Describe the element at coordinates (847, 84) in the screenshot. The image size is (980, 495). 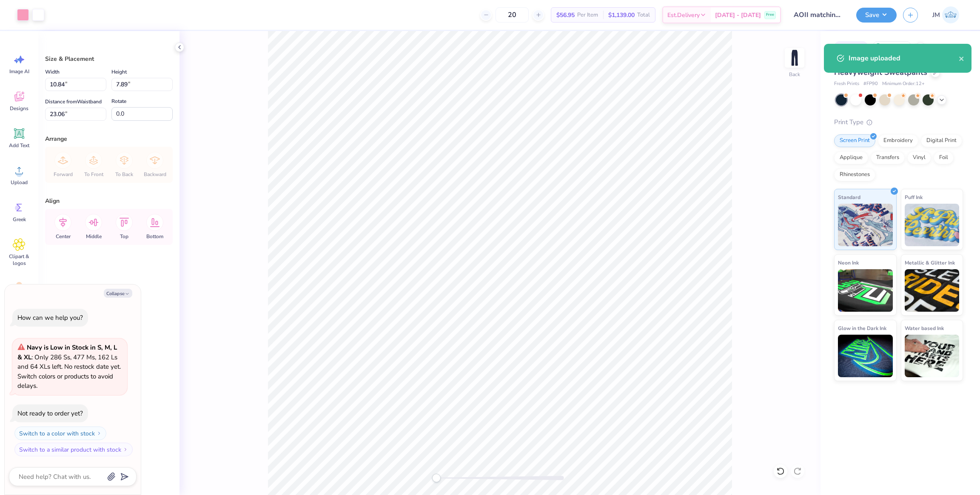
I see `span: Fresh Prints` at that location.